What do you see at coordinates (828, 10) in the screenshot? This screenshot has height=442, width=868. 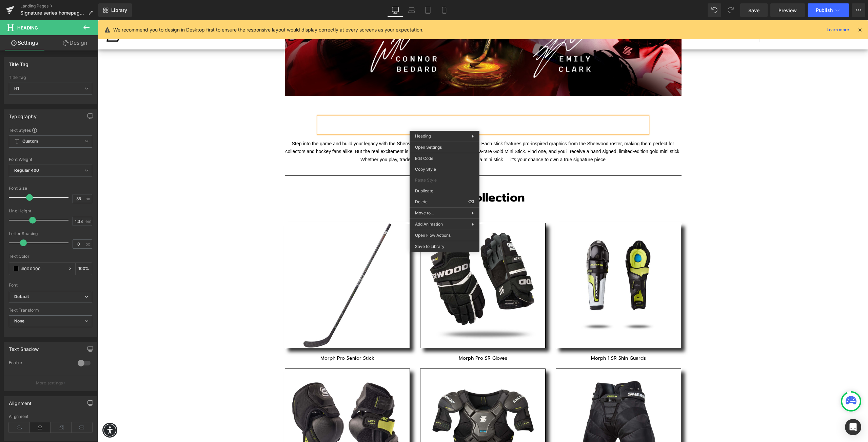 I see `button: Publish` at bounding box center [828, 10].